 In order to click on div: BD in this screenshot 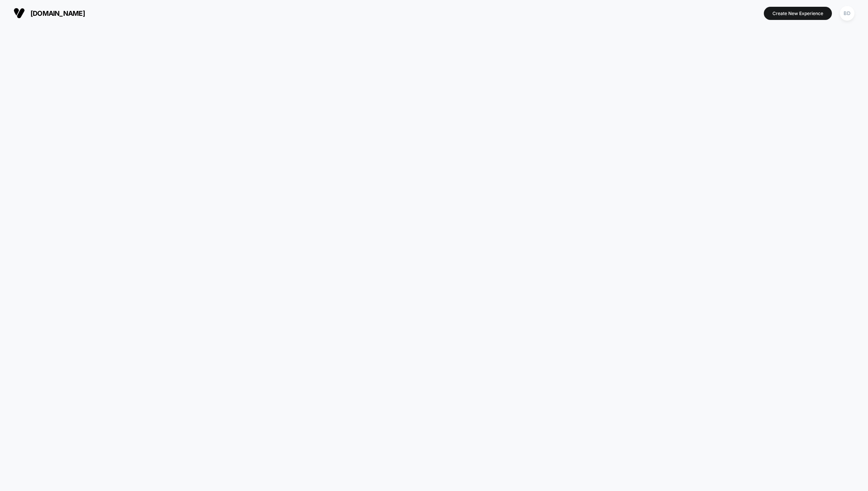, I will do `click(847, 13)`.